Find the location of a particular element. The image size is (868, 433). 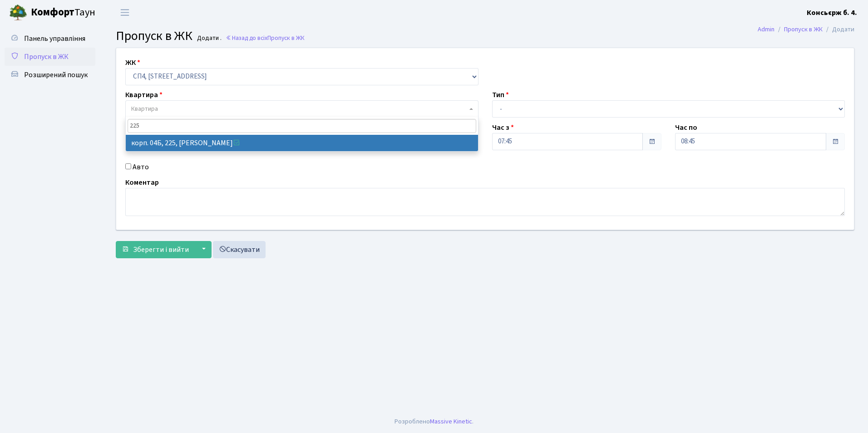

small: Додати . is located at coordinates (209, 38).